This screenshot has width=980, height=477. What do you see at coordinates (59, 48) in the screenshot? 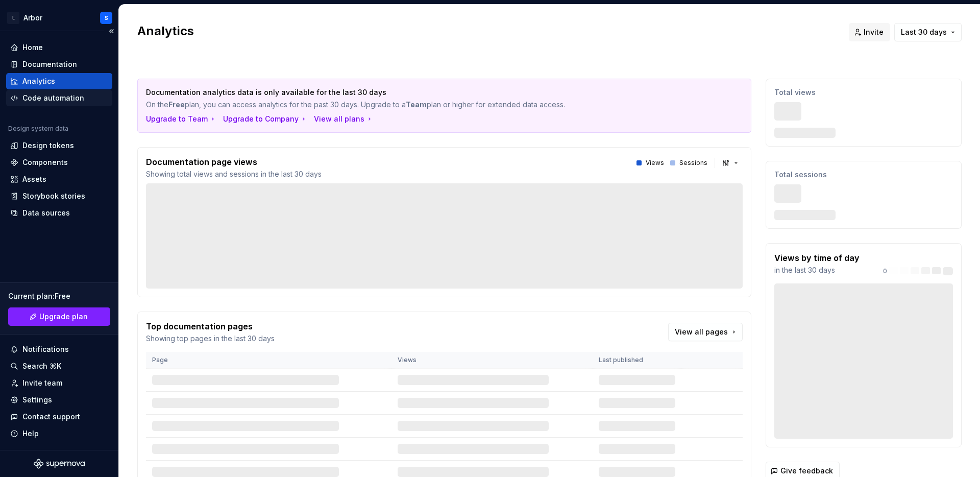
I see `a: Home` at bounding box center [59, 48].